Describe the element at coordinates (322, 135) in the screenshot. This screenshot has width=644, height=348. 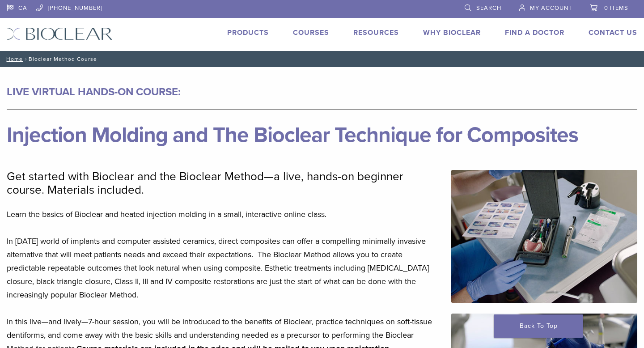
I see `h1: Injection Molding and The Bioclear Technique for Composites` at that location.